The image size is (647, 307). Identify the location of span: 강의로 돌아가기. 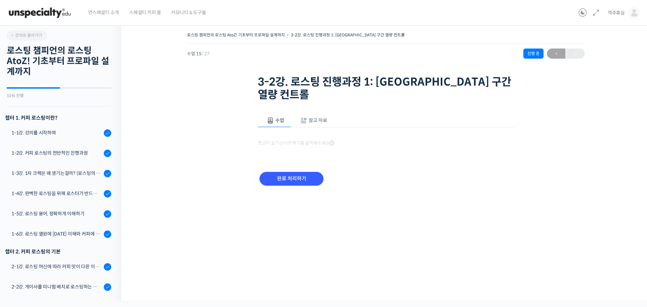
(26, 35).